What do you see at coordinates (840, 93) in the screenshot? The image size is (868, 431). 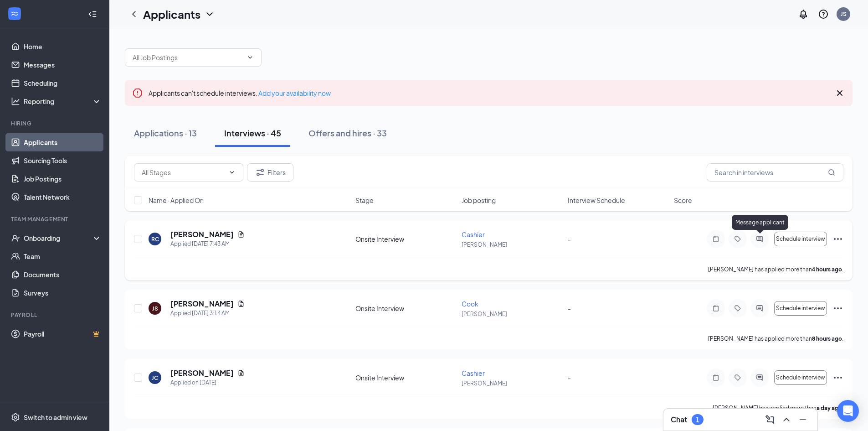 I see `svg: Cross` at bounding box center [840, 93].